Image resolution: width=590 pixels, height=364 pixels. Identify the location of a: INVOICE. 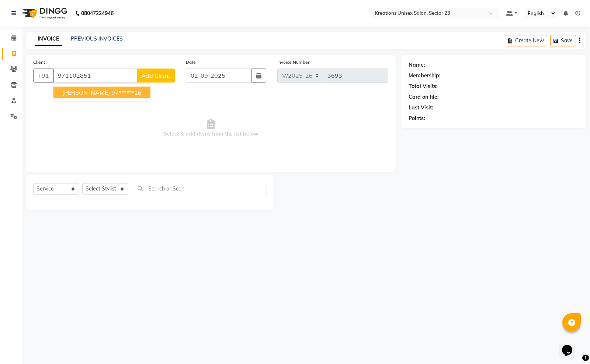
(48, 39).